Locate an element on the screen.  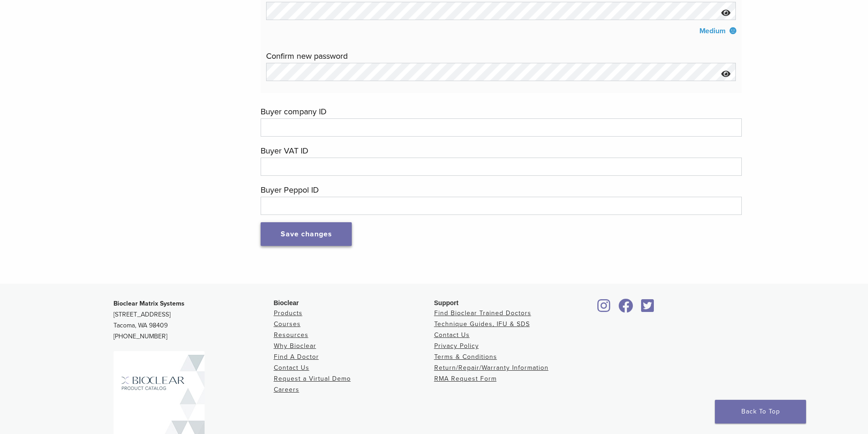
label: Confirm new password is located at coordinates (501, 56).